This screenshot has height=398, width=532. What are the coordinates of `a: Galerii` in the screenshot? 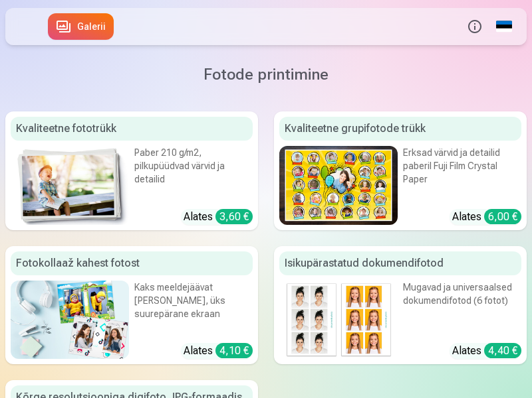 It's located at (81, 26).